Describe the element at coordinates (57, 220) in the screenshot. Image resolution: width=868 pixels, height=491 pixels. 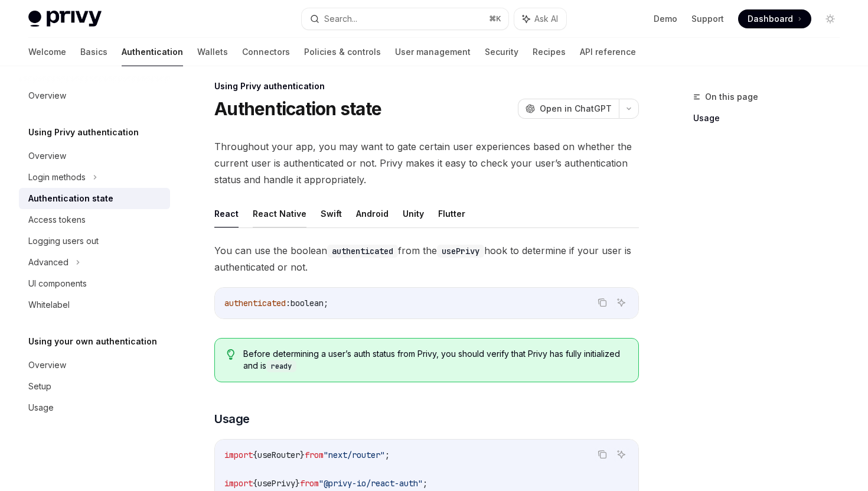
I see `div: Access tokens` at that location.